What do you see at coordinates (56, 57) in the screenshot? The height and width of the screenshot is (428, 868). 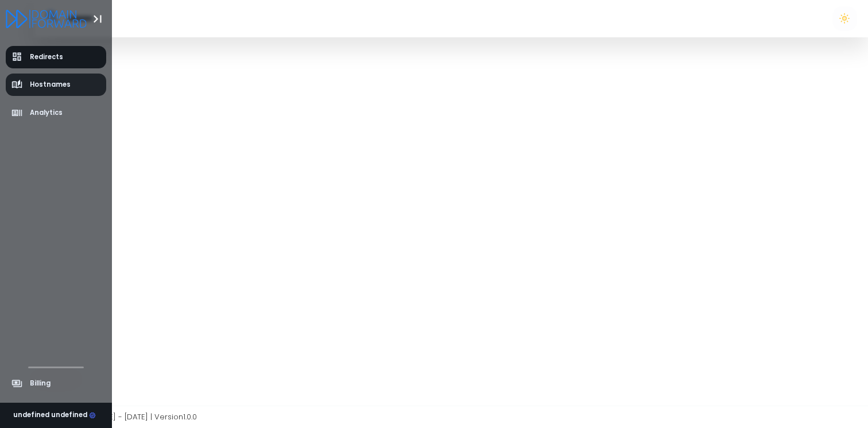 I see `a: Redirects` at bounding box center [56, 57].